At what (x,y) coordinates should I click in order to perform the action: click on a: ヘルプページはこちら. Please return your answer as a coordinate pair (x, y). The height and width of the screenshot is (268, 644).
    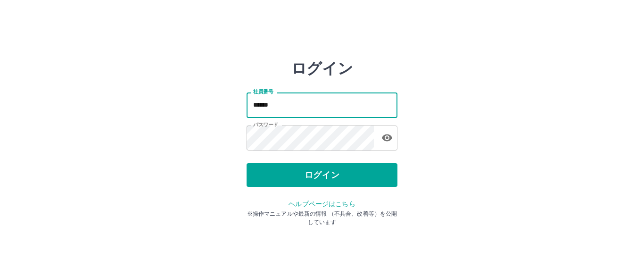
    Looking at the image, I should click on (321, 204).